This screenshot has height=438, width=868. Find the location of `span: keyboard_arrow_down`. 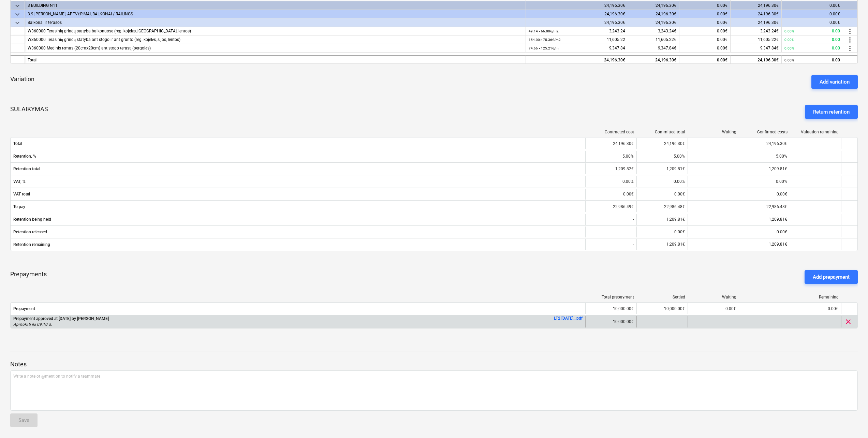

span: keyboard_arrow_down is located at coordinates (18, 23).